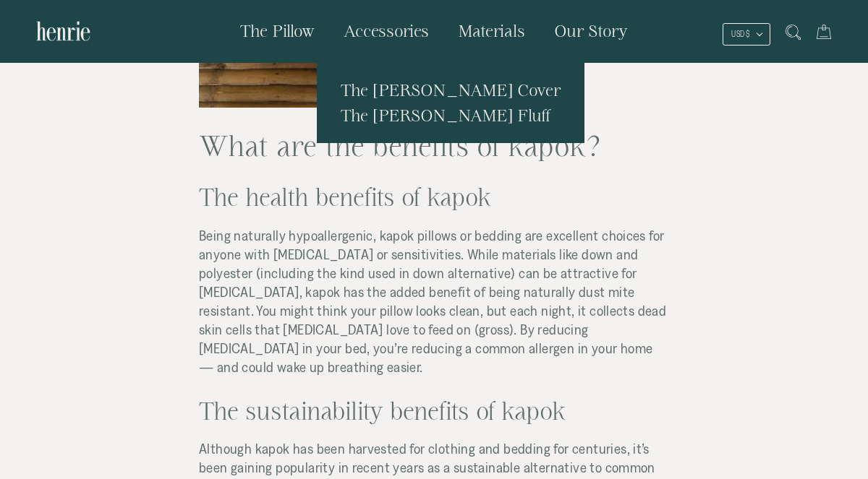 The width and height of the screenshot is (868, 479). What do you see at coordinates (277, 30) in the screenshot?
I see `span: The Pillow` at bounding box center [277, 30].